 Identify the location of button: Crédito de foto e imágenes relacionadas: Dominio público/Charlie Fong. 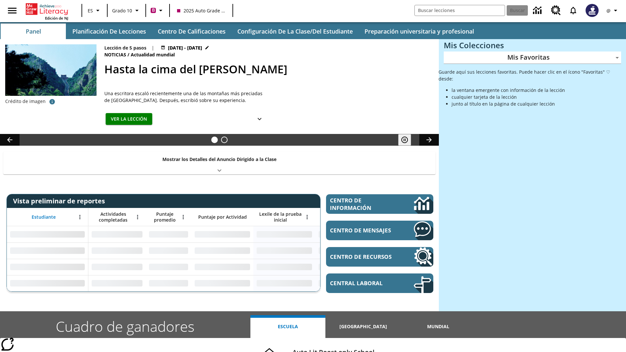
(52, 102).